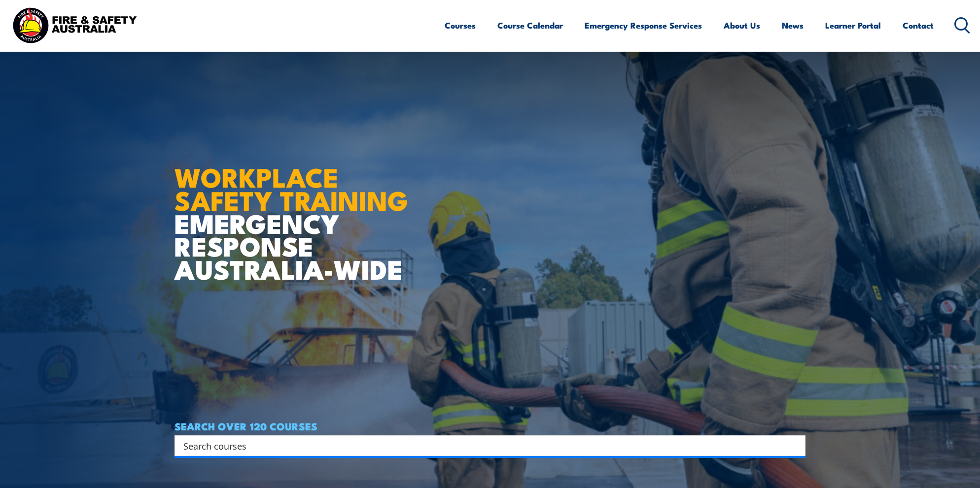 This screenshot has height=488, width=980. I want to click on input: Search input, so click(483, 446).